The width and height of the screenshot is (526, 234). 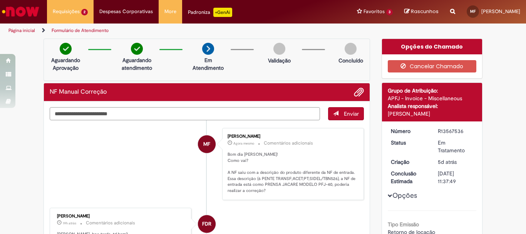 What do you see at coordinates (432, 98) in the screenshot?
I see `div: APFJ - Invoice - Miscellaneous` at bounding box center [432, 98].